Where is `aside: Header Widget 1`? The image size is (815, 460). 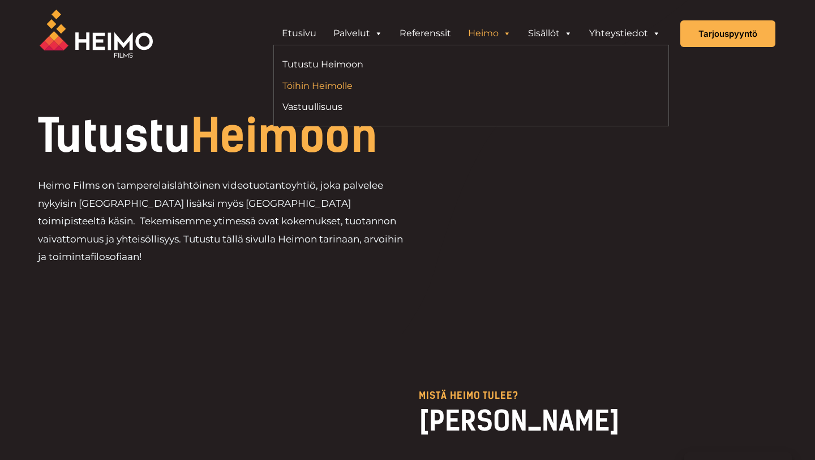 aside: Header Widget 1 is located at coordinates (471, 33).